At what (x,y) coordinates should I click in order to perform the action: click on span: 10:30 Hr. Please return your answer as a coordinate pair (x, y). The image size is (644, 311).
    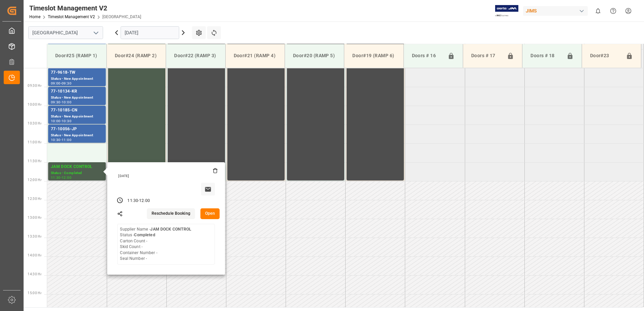
    Looking at the image, I should click on (35, 123).